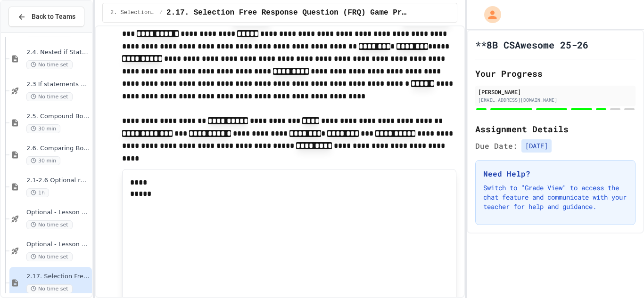 The height and width of the screenshot is (298, 644). What do you see at coordinates (58, 52) in the screenshot?
I see `span: 2.4. Nested if Statements` at bounding box center [58, 52].